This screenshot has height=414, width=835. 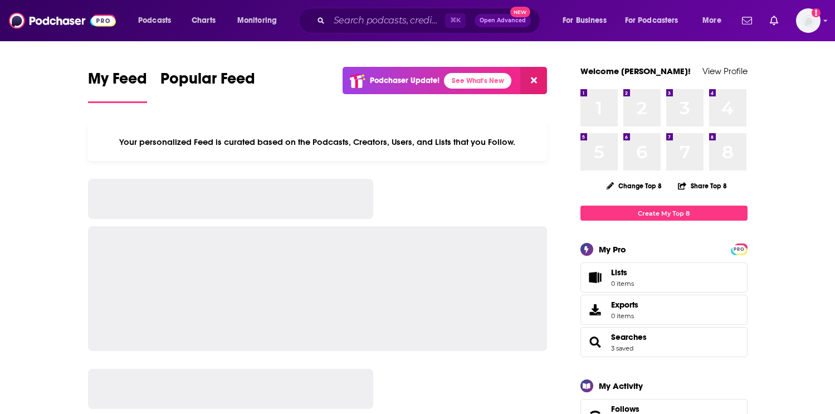 What do you see at coordinates (612, 249) in the screenshot?
I see `div: My Pro` at bounding box center [612, 249].